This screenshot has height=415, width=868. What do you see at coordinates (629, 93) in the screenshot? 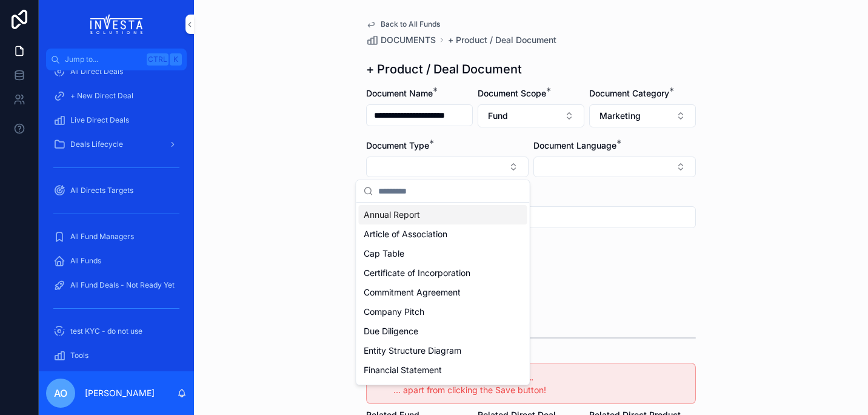
I see `span: Document Category` at bounding box center [629, 93].